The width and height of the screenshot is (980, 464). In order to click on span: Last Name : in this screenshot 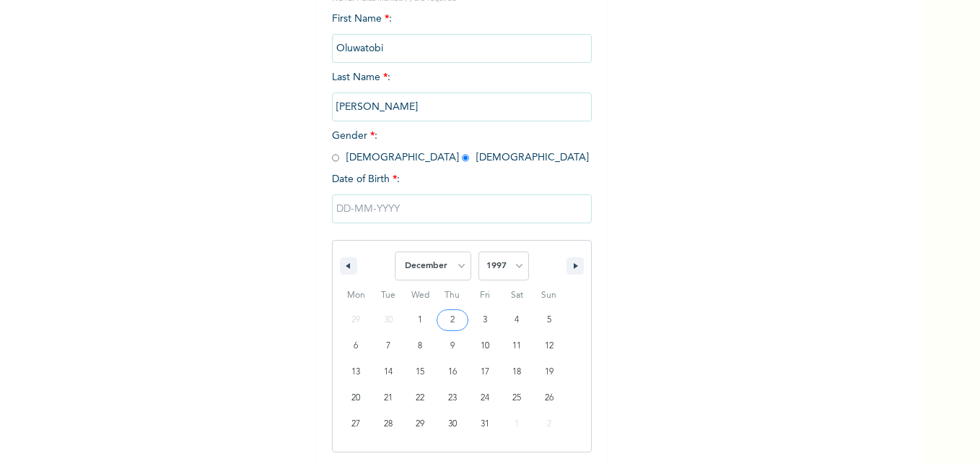, I will do `click(462, 92)`.